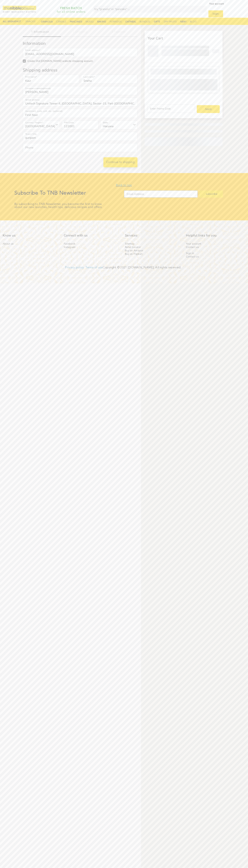  What do you see at coordinates (214, 253) in the screenshot?
I see `a: Sign in` at bounding box center [214, 253].